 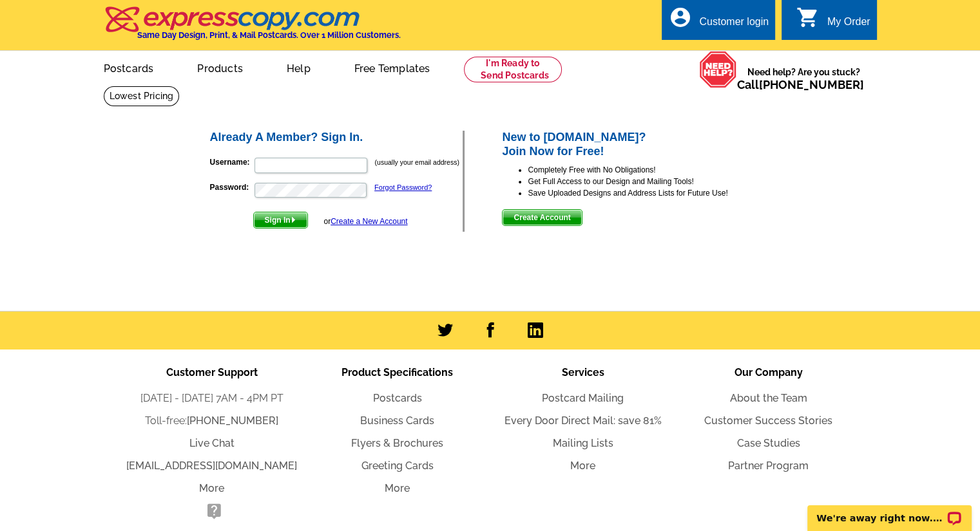 What do you see at coordinates (252, 28) in the screenshot?
I see `a: Same Day Design, Print, & Mail Postcards. Over 1 Million Customers.` at bounding box center [252, 28].